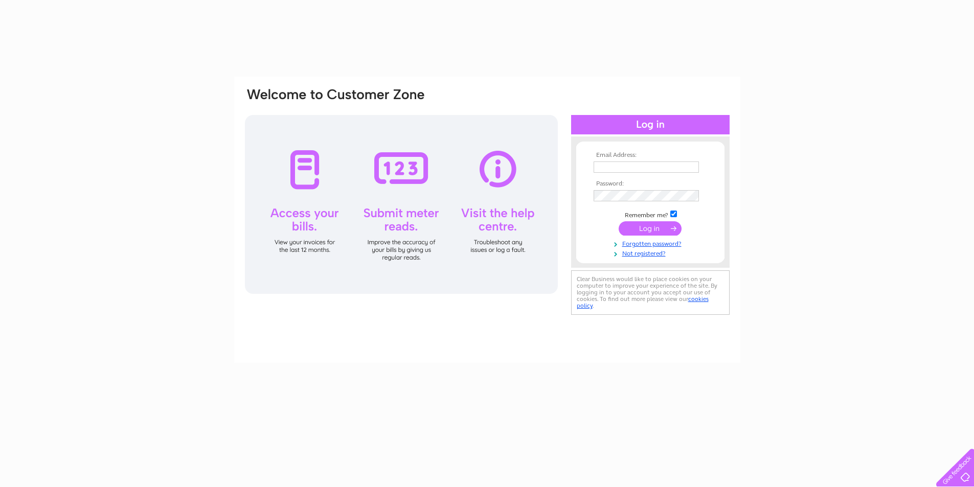 Image resolution: width=974 pixels, height=487 pixels. I want to click on div: Clear Business would like to place cookies on your computer to improve your experience of the sit..., so click(650, 292).